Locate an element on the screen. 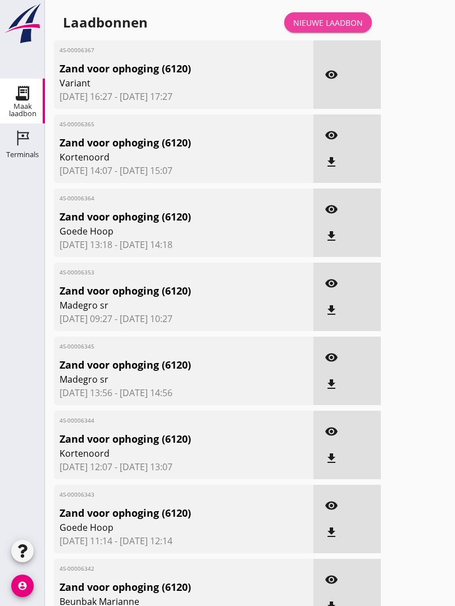 This screenshot has width=455, height=606. div: Terminals is located at coordinates (22, 154).